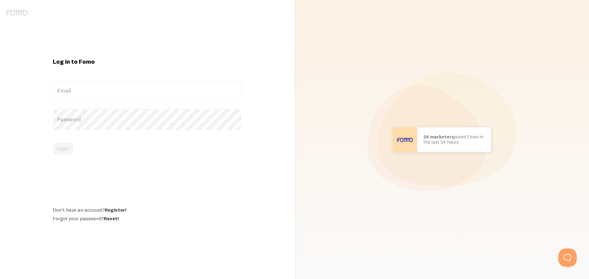 The width and height of the screenshot is (589, 279). What do you see at coordinates (147, 91) in the screenshot?
I see `label: Email` at bounding box center [147, 91].